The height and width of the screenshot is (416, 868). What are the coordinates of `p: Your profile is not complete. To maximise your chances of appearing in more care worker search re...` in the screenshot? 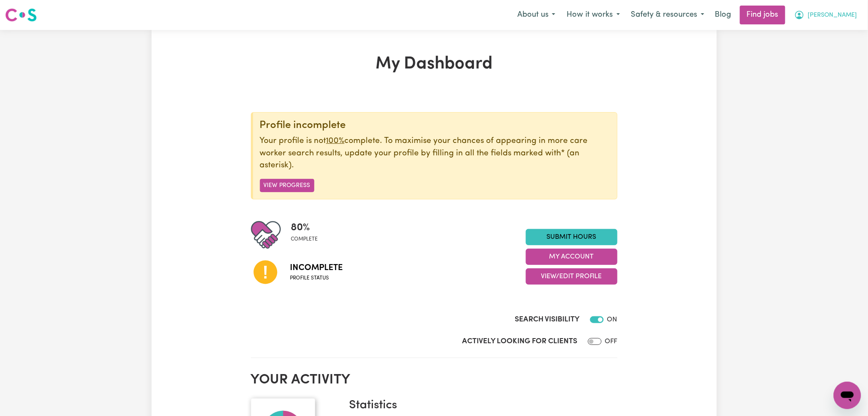 It's located at (435, 154).